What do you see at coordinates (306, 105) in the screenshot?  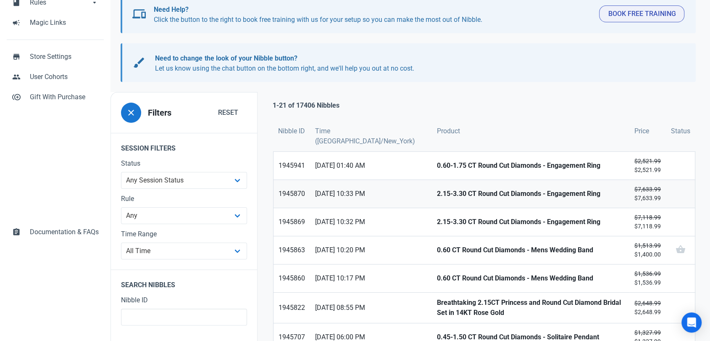 I see `p: 1-21 of 17406 Nibbles` at bounding box center [306, 105].